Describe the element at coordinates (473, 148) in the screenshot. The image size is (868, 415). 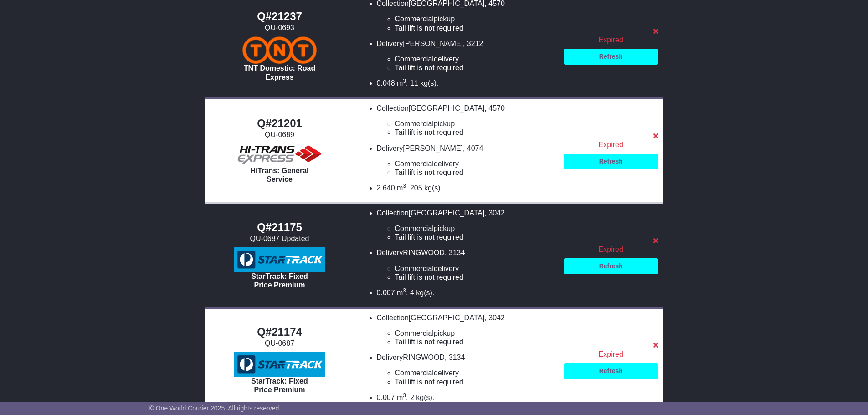
I see `span: , 4074` at that location.